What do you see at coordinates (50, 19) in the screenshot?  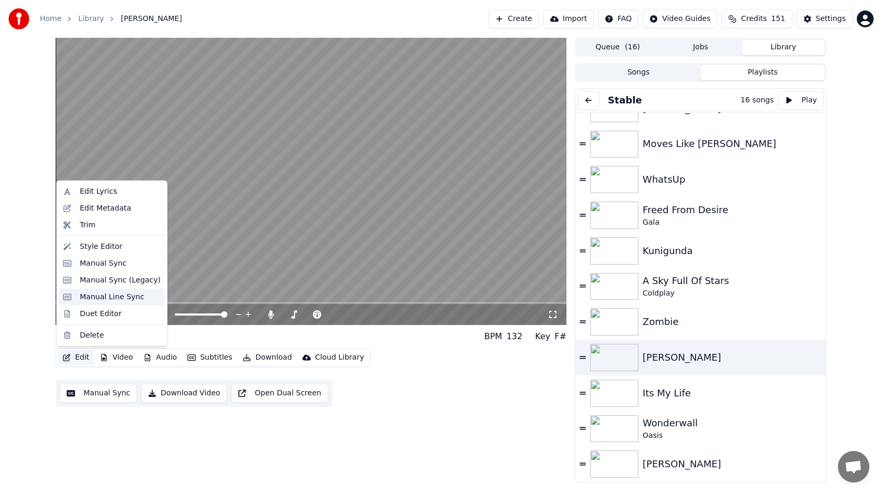 I see `a: Home` at bounding box center [50, 19].